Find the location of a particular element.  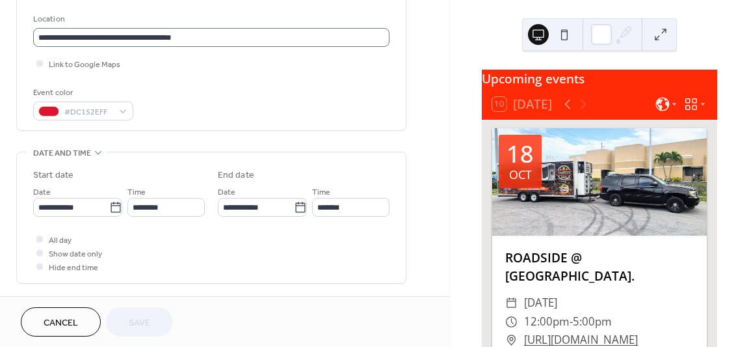

span: Date and time is located at coordinates (62, 153).